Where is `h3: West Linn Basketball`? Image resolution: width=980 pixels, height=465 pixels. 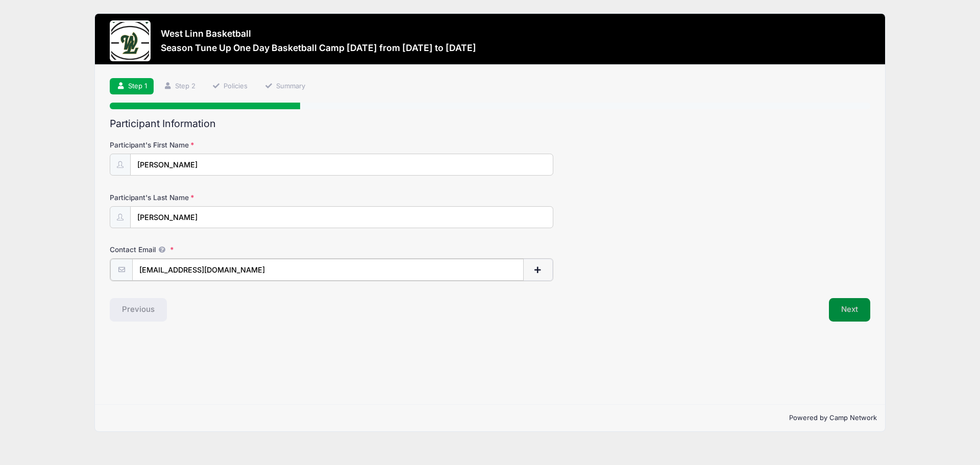 h3: West Linn Basketball is located at coordinates (319, 33).